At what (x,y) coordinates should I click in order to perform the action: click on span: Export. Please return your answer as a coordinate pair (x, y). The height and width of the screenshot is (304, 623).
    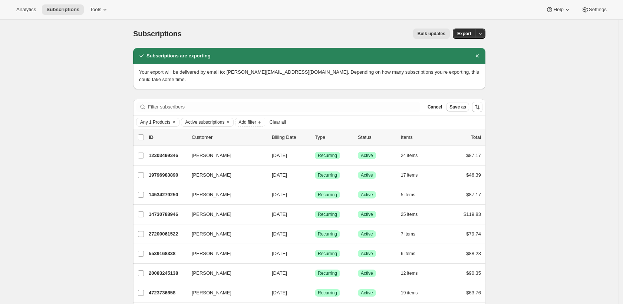
    Looking at the image, I should click on (464, 34).